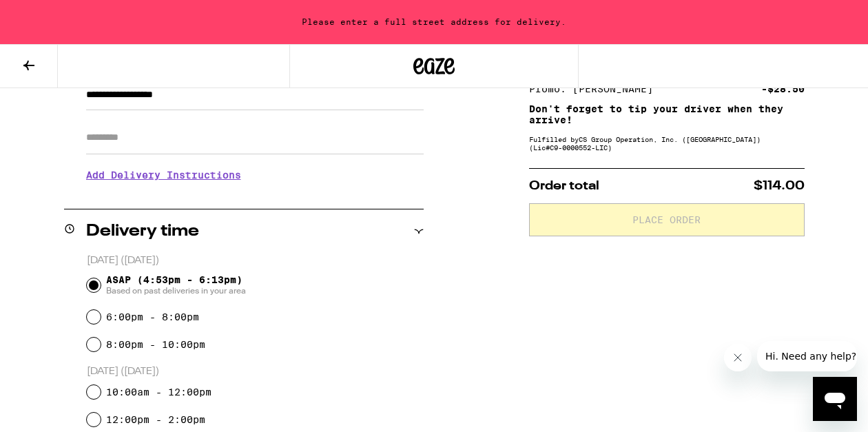  Describe the element at coordinates (176, 285) in the screenshot. I see `span: ASAP (4:53pm - 6:13pm)` at that location.